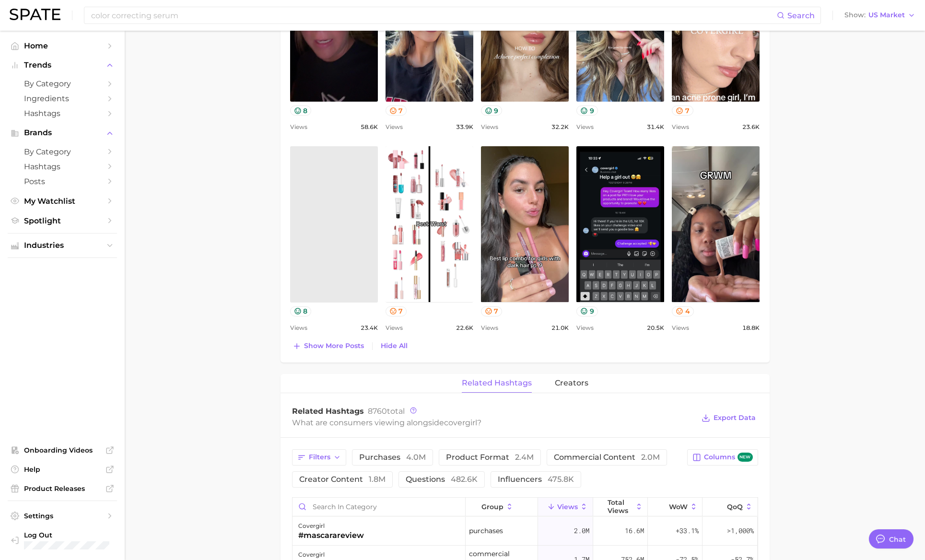  I want to click on span: new, so click(745, 457).